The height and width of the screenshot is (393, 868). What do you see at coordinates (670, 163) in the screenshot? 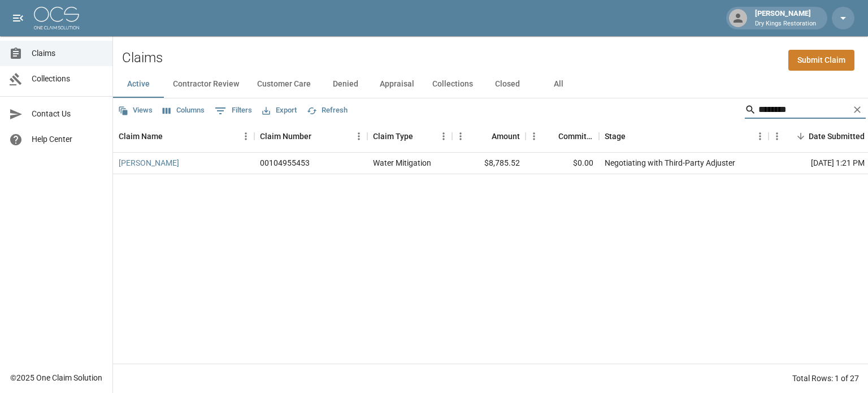
I see `div: Negotiating with Third-Party Adjuster` at bounding box center [670, 163].